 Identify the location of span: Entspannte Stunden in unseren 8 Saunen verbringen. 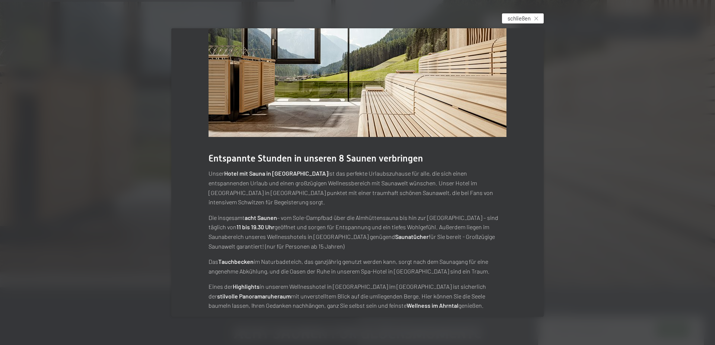
(316, 158).